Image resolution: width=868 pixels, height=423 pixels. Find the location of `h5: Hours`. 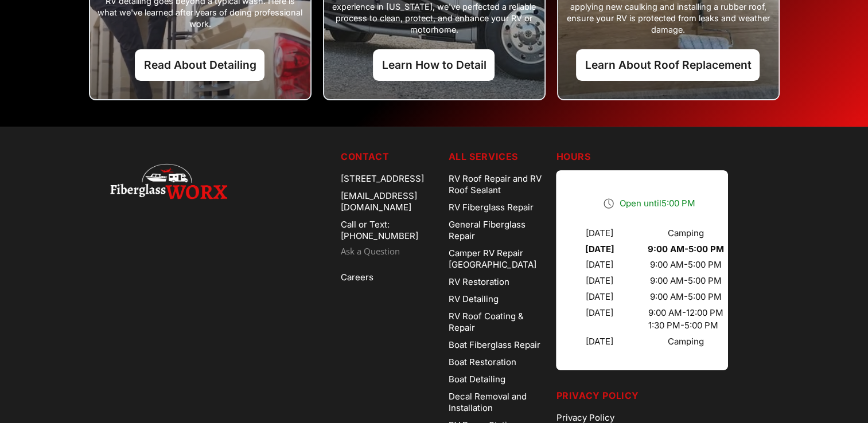

h5: Hours is located at coordinates (657, 157).